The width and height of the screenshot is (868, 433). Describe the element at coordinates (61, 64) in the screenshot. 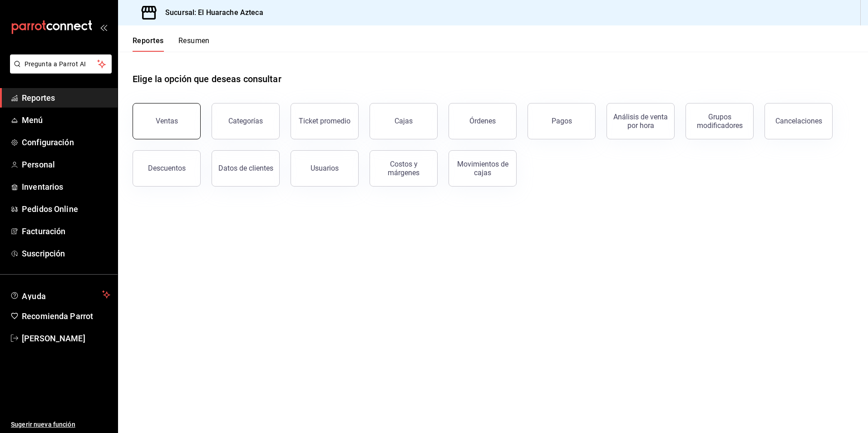

I see `button: Pregunta a Parrot AI` at that location.